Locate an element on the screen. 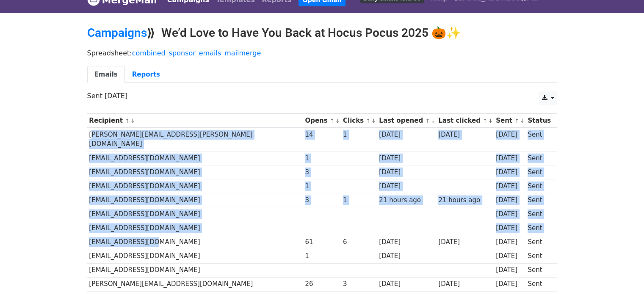 This screenshot has height=294, width=644. th: Sent is located at coordinates (510, 121).